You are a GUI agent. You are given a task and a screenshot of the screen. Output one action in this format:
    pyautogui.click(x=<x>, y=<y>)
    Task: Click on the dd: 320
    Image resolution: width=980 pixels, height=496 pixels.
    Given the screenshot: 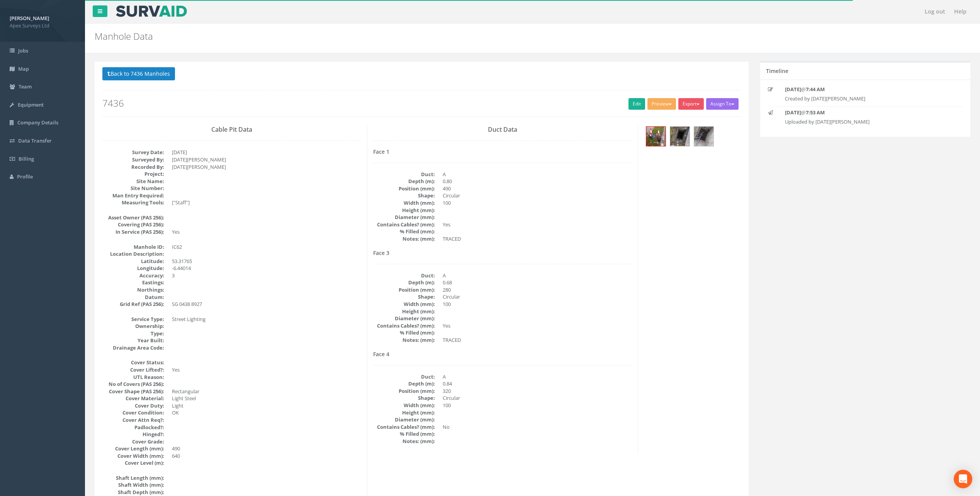 What is the action you would take?
    pyautogui.click(x=537, y=391)
    